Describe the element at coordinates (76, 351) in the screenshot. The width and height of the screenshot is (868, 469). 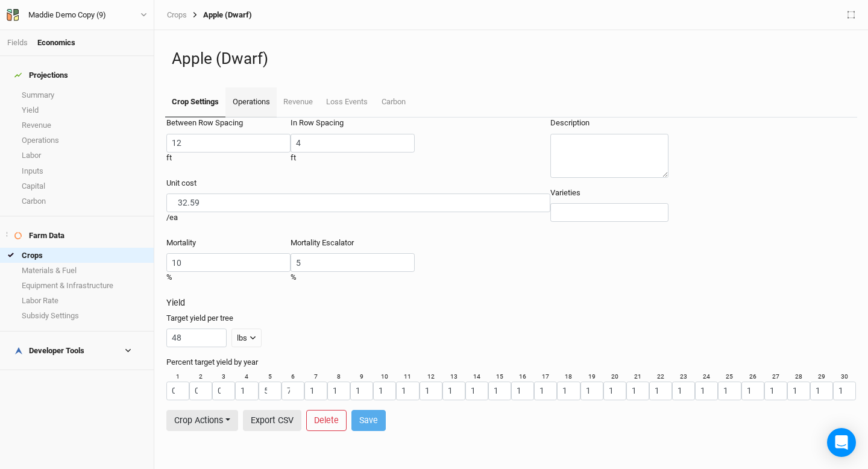
I see `h4: Developer Tools` at that location.